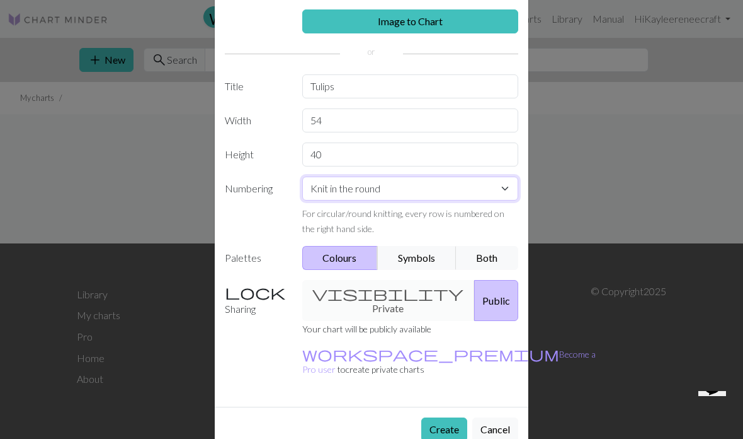 Image resolution: width=743 pixels, height=439 pixels. I want to click on a: Become a Pro user, so click(449, 361).